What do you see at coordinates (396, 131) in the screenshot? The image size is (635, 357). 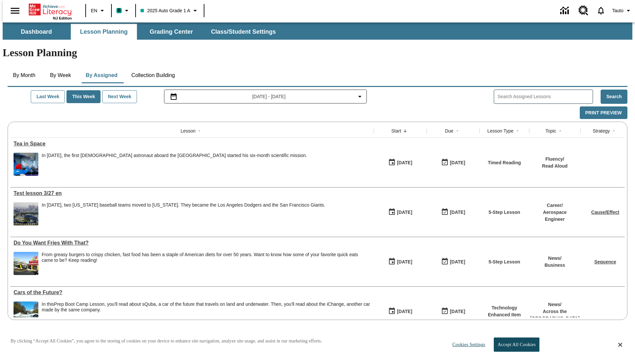 I see `div: Start` at bounding box center [396, 131].